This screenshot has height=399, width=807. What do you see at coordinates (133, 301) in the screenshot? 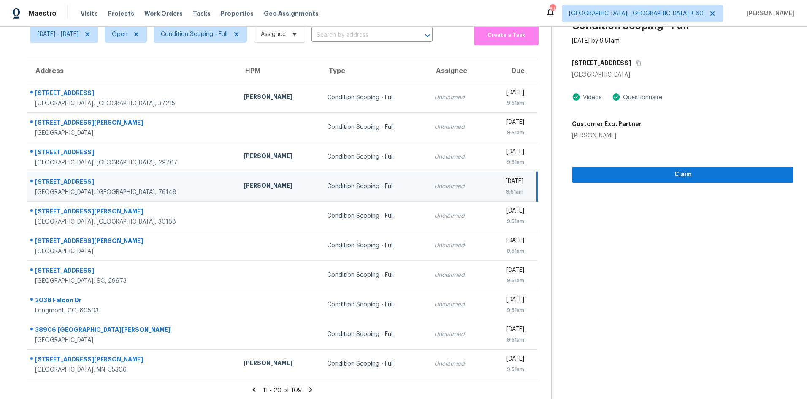
I see `div: 2038 Falcon Dr` at bounding box center [133, 301].